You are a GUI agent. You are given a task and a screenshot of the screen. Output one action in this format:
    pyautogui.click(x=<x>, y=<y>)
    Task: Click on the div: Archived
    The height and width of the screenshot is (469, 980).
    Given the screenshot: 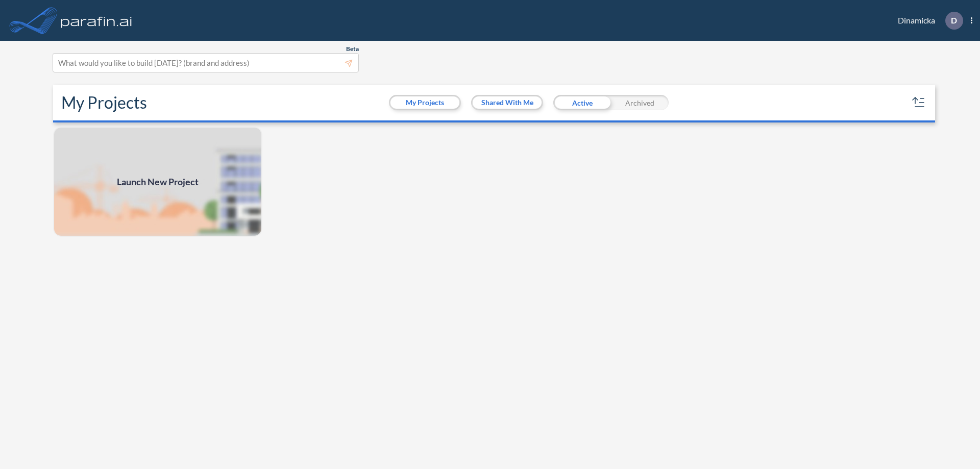 What is the action you would take?
    pyautogui.click(x=640, y=102)
    